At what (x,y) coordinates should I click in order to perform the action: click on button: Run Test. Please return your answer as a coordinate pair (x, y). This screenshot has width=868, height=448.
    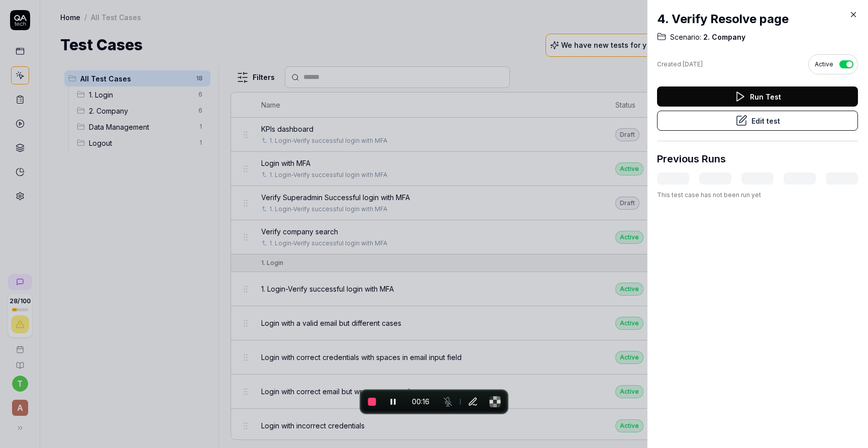
    Looking at the image, I should click on (757, 97).